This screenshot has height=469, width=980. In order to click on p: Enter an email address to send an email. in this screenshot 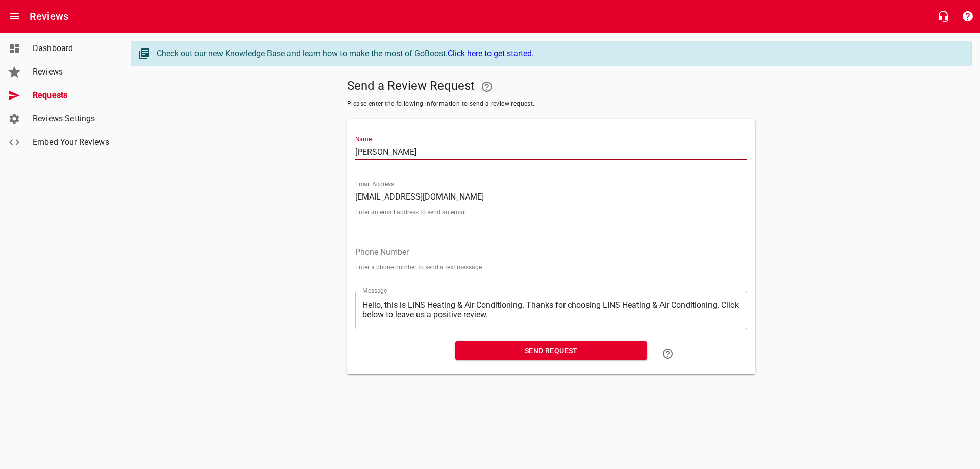, I will do `click(552, 212)`.